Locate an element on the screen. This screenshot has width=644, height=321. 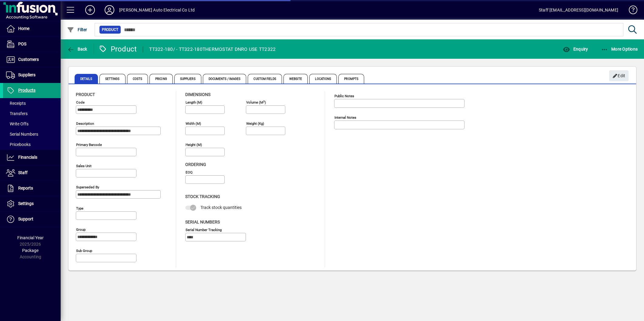
button: Add is located at coordinates (90, 10).